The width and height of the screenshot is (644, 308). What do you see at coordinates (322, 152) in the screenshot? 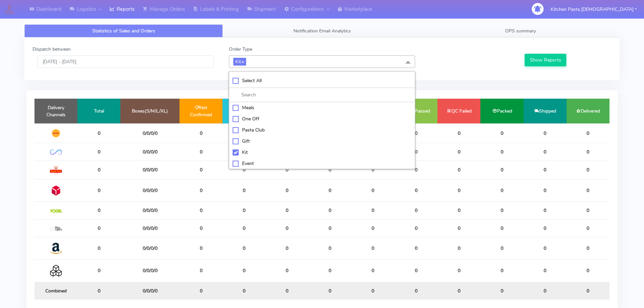
I see `div: Kit` at bounding box center [322, 152].